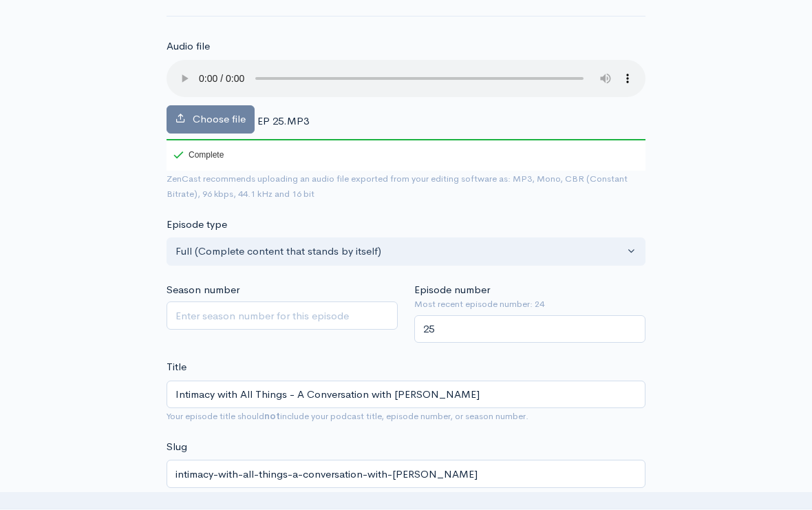 This screenshot has width=812, height=510. What do you see at coordinates (530, 305) in the screenshot?
I see `small: Most recent episode number: 24` at bounding box center [530, 305].